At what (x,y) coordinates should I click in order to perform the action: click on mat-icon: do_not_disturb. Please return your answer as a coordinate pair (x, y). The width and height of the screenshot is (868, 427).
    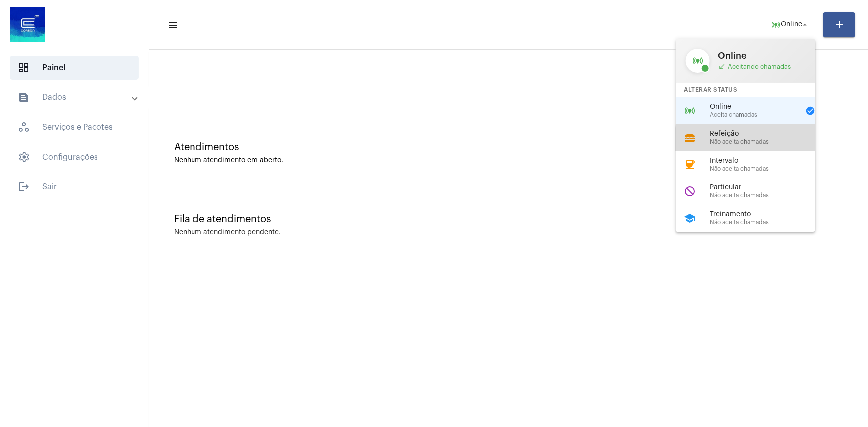
    Looking at the image, I should click on (690, 192).